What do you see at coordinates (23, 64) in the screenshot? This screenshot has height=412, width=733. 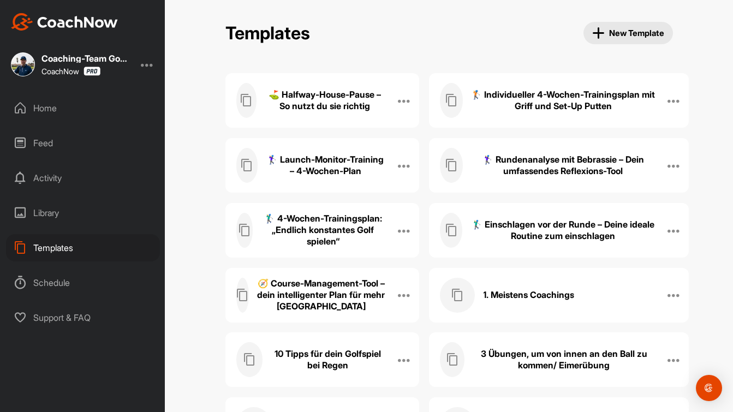 I see `img: square_76f96ec4196c1962453f0fa417d3756b.jpg` at bounding box center [23, 64].